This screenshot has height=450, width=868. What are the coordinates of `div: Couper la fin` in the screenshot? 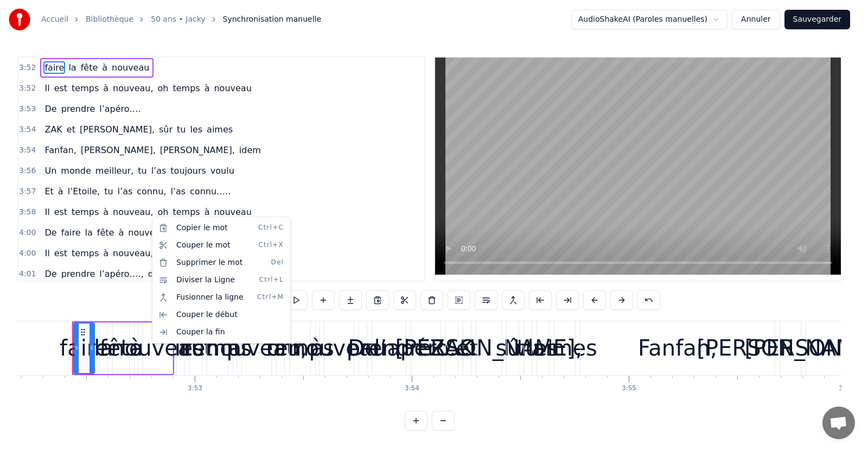 It's located at (221, 332).